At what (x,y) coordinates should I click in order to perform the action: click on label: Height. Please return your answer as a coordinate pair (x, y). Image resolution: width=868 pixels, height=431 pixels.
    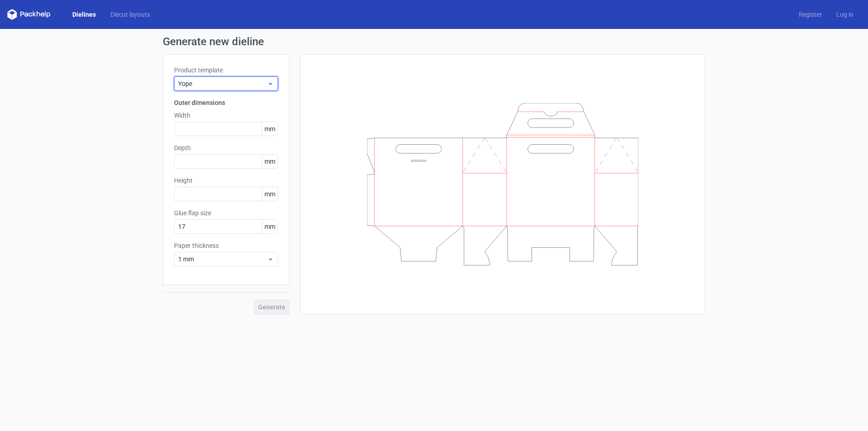
    Looking at the image, I should click on (226, 181).